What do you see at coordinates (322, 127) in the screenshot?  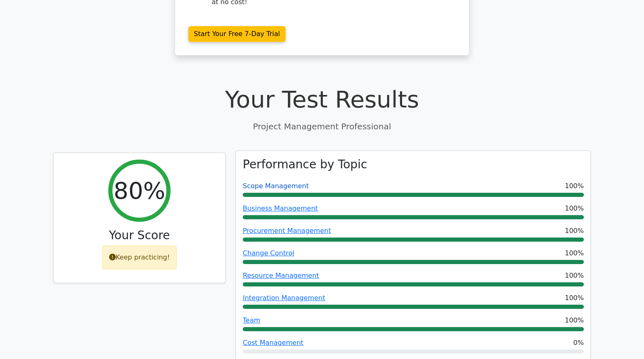 I see `p: Project Management Professional` at bounding box center [322, 127].